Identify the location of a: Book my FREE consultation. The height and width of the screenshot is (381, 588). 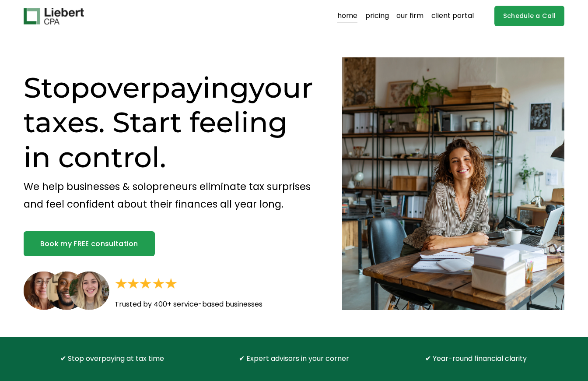
(89, 243).